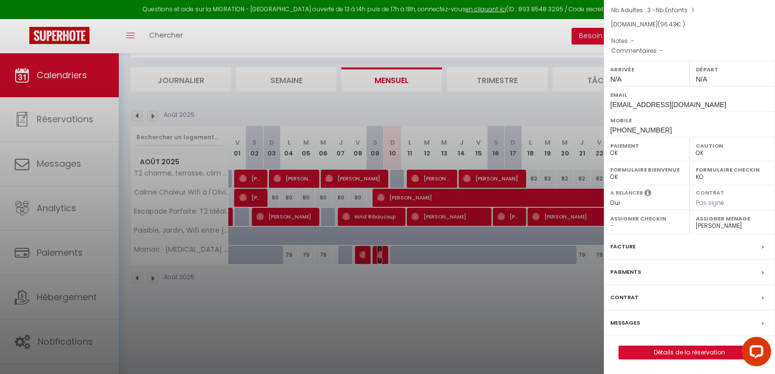 Image resolution: width=775 pixels, height=374 pixels. I want to click on label: Mobile, so click(690, 120).